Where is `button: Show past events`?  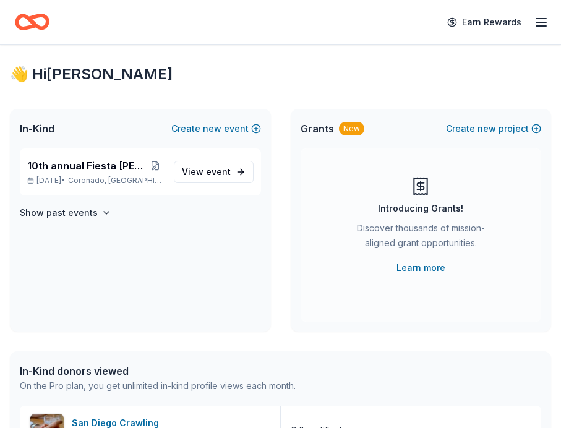
button: Show past events is located at coordinates (66, 213).